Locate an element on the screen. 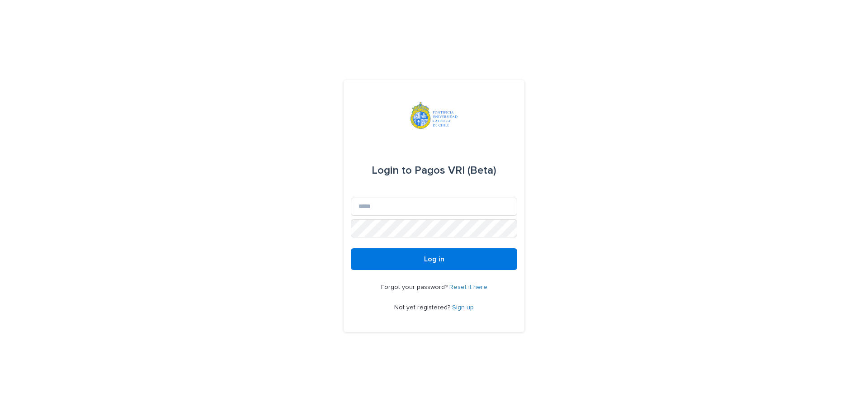 The width and height of the screenshot is (868, 412). a: Sign up is located at coordinates (463, 307).